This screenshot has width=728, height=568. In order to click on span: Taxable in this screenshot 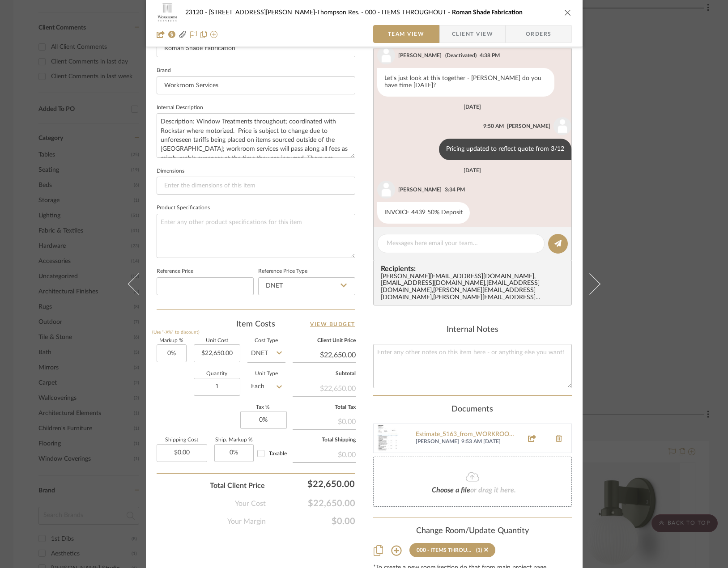, I will do `click(278, 453)`.